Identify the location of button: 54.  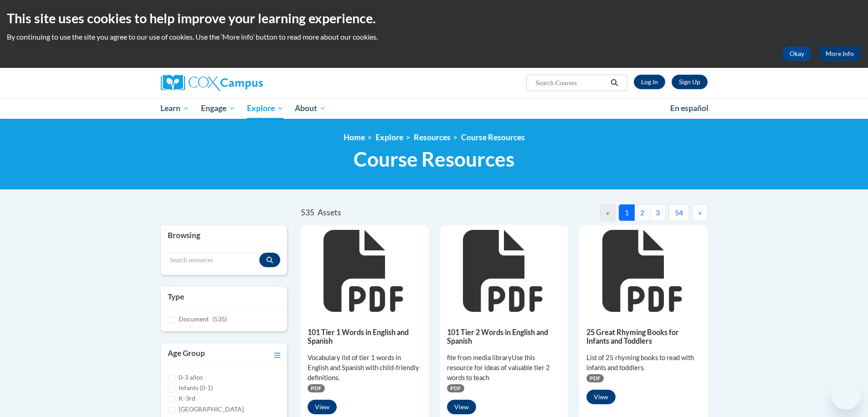
(679, 213).